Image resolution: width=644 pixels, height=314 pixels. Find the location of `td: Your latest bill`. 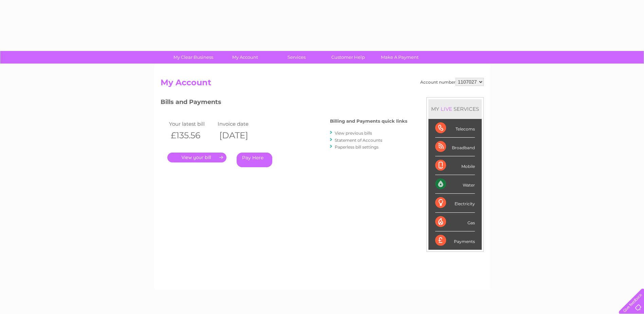

td: Your latest bill is located at coordinates (192, 124).